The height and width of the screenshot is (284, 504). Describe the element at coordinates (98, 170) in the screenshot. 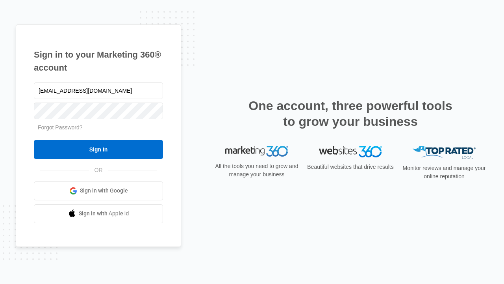

I see `span: OR` at that location.